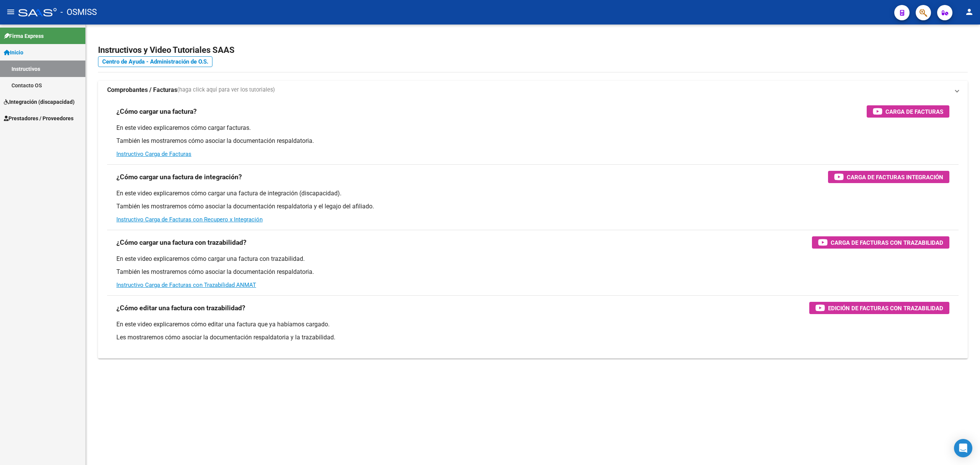  Describe the element at coordinates (533, 324) in the screenshot. I see `p: En este video explicaremos cómo editar una factura que ya habíamos cargado.` at that location.